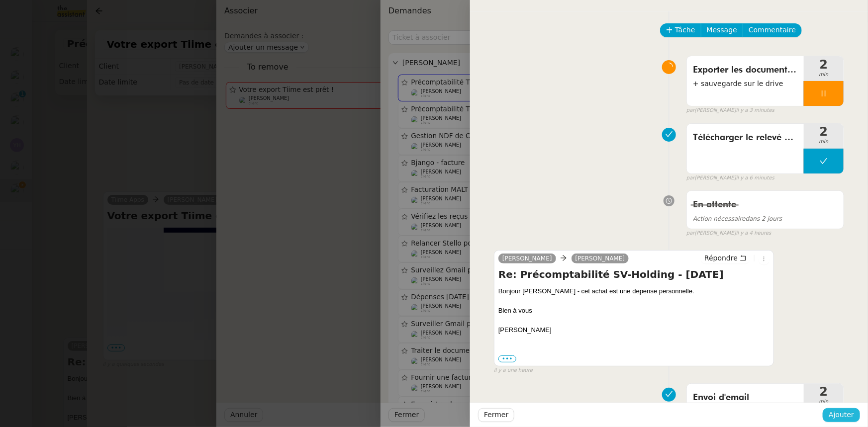 This screenshot has width=868, height=427. I want to click on span: il y a 3 minutes, so click(755, 110).